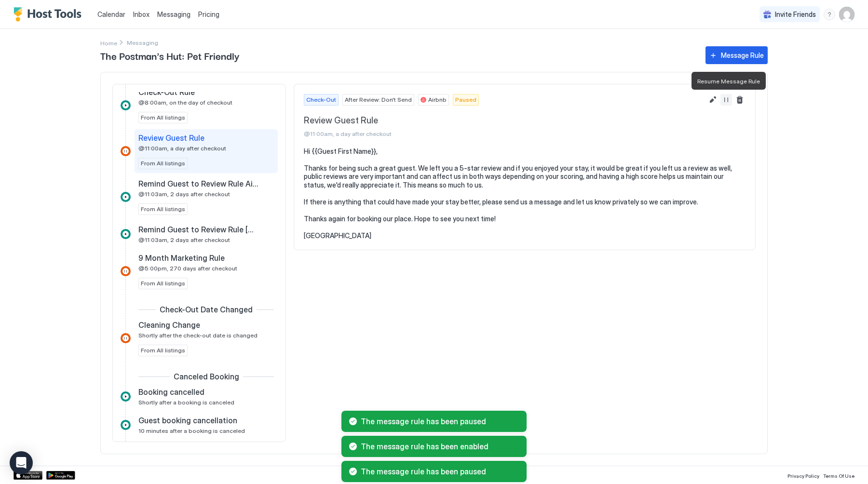  What do you see at coordinates (736, 55) in the screenshot?
I see `button: Message Rule` at bounding box center [736, 55].